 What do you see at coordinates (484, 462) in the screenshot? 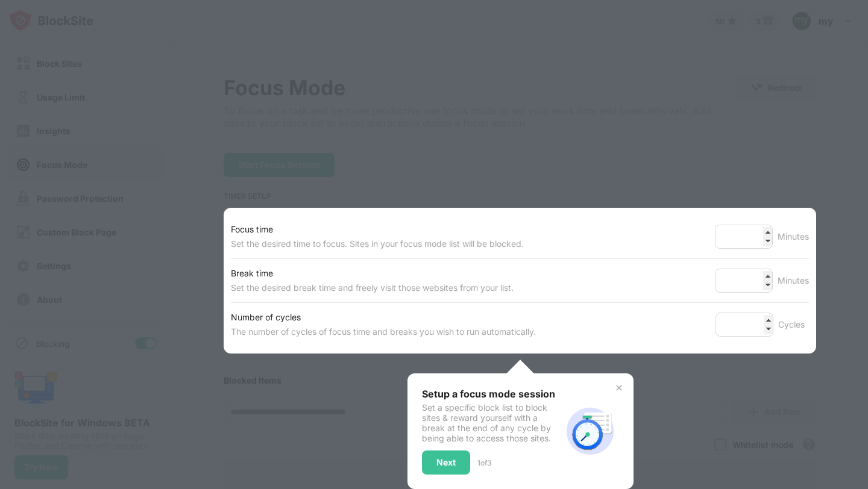
I see `div: 1 of 3` at bounding box center [484, 462].